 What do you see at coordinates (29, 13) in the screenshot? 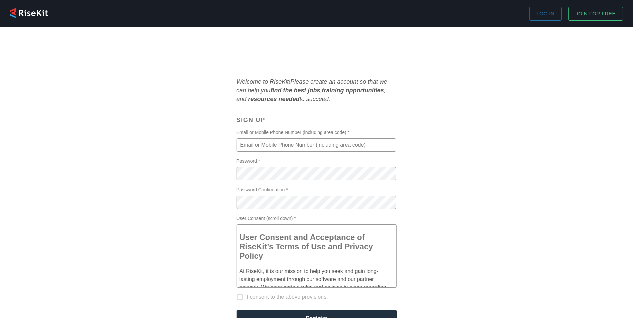
I see `img: Risekit Logo` at bounding box center [29, 13].